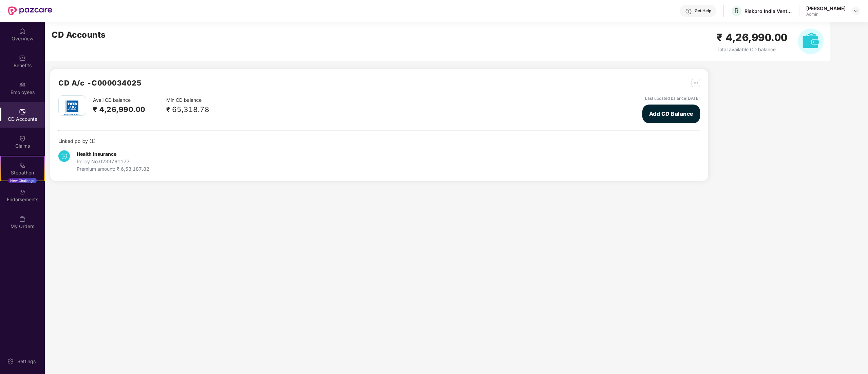 Image resolution: width=868 pixels, height=374 pixels. I want to click on div: Riskpro India Ventures Private Limited, so click(768, 11).